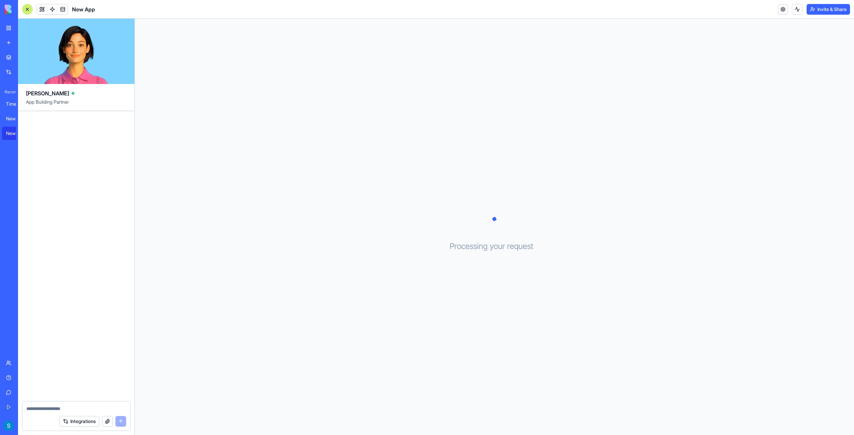 The height and width of the screenshot is (435, 854). What do you see at coordinates (828, 9) in the screenshot?
I see `button: Invite & Share` at bounding box center [828, 9].